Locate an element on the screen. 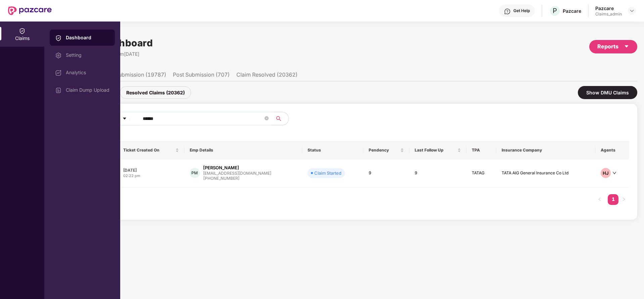  span: left is located at coordinates (599, 199).